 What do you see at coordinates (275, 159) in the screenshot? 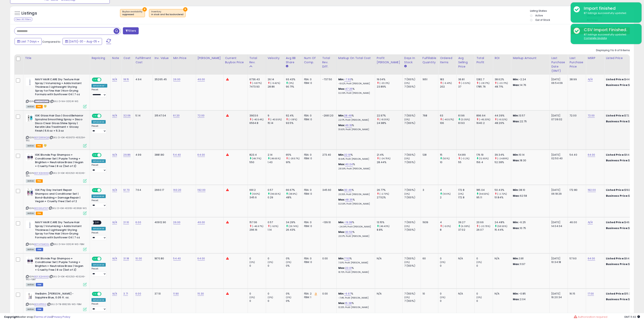
I see `small: (49.65%)` at bounding box center [275, 159].